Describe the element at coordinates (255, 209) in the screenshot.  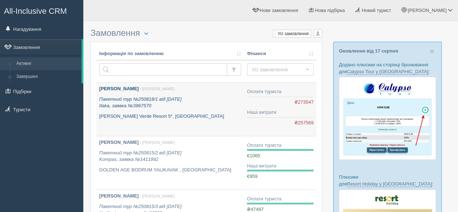
I see `span: ₴47497` at that location.